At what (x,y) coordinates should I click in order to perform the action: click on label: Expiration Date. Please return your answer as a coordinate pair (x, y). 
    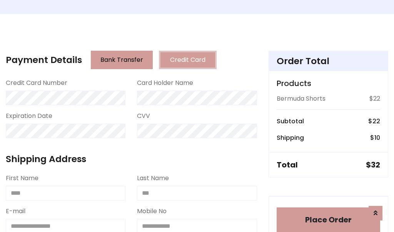
    Looking at the image, I should click on (29, 116).